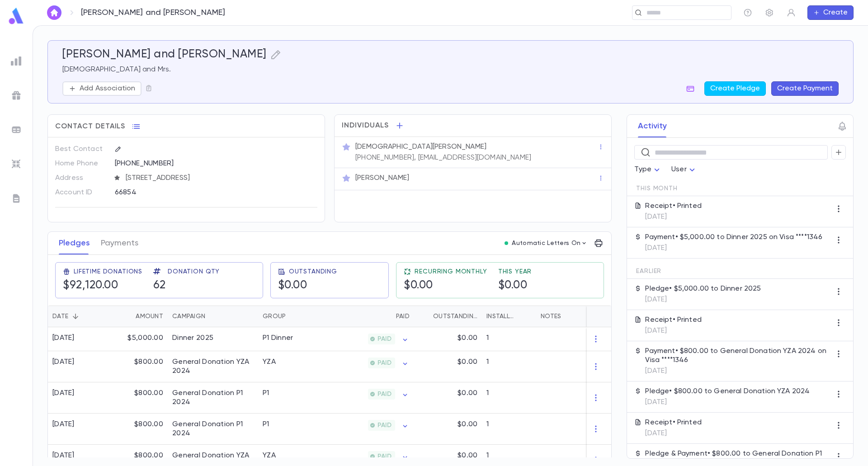  Describe the element at coordinates (16, 16) in the screenshot. I see `img: logo` at that location.